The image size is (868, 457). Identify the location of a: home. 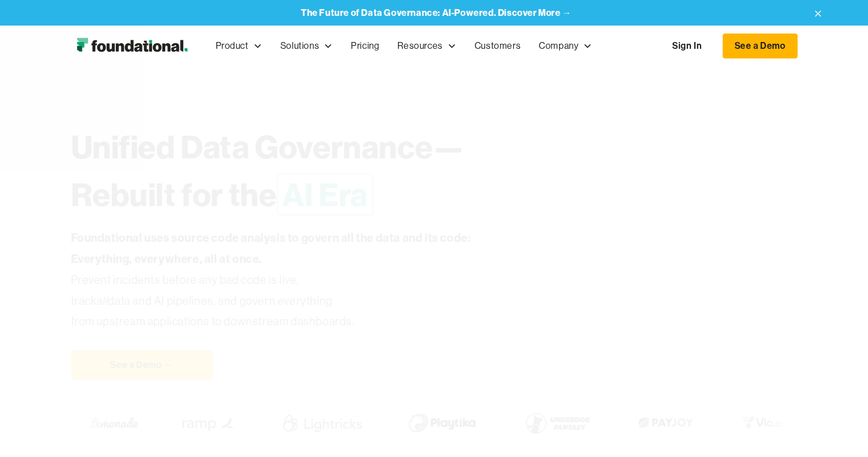
(132, 46).